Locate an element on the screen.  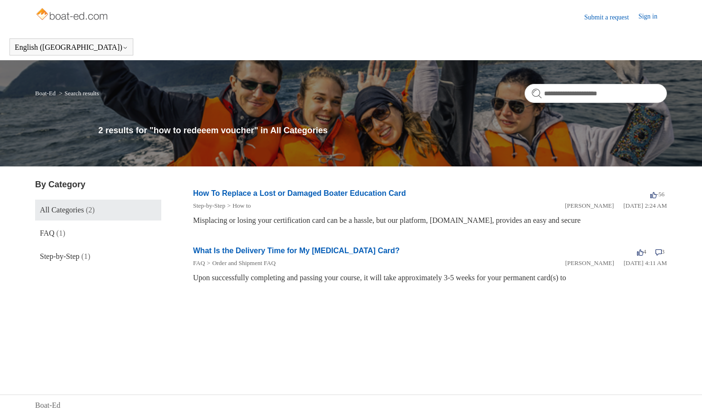
span: -56 is located at coordinates (658, 194).